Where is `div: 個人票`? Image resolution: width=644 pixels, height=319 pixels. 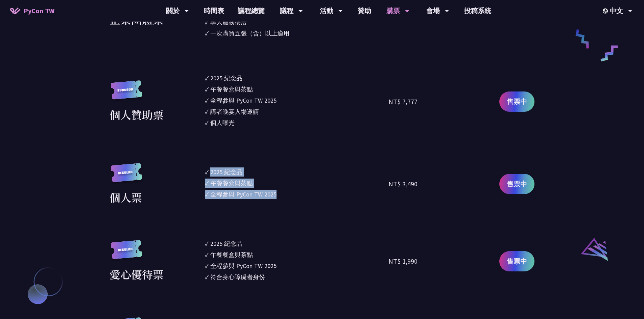
div: 個人票 is located at coordinates (126, 197).